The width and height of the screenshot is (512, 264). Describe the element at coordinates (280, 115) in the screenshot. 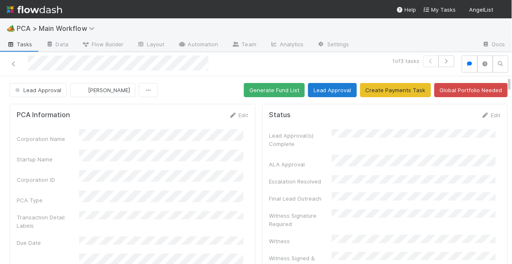

I see `h5: Status` at that location.